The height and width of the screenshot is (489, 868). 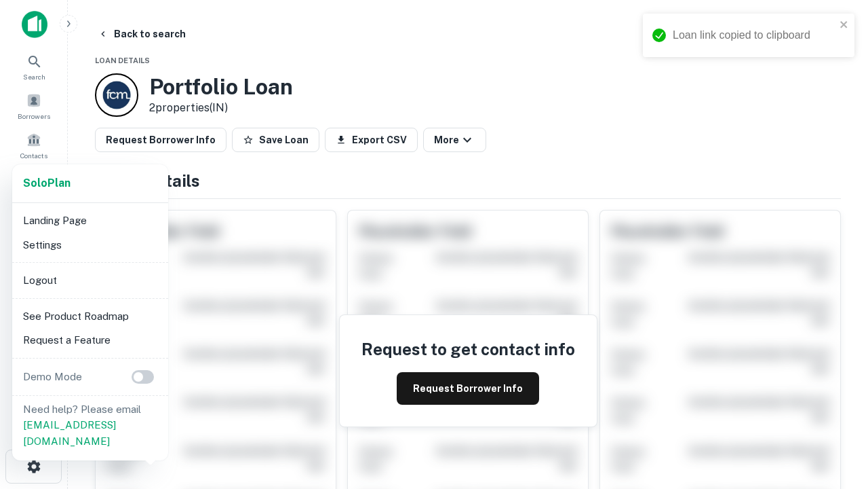 What do you see at coordinates (91, 280) in the screenshot?
I see `li: Logout` at bounding box center [91, 280].